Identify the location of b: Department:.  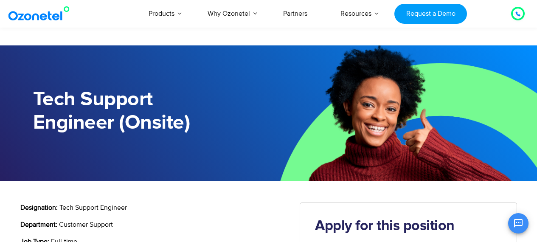
(39, 225).